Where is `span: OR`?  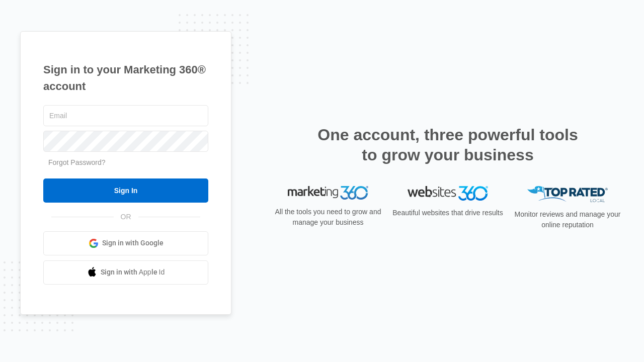 span: OR is located at coordinates (126, 217).